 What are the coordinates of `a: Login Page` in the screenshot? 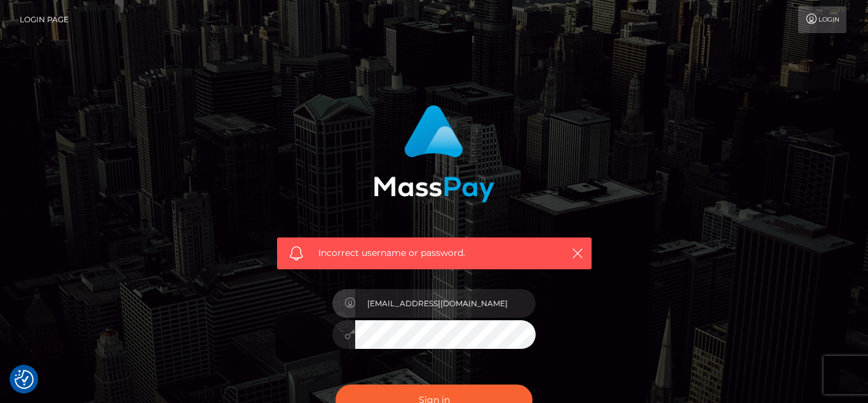 It's located at (44, 20).